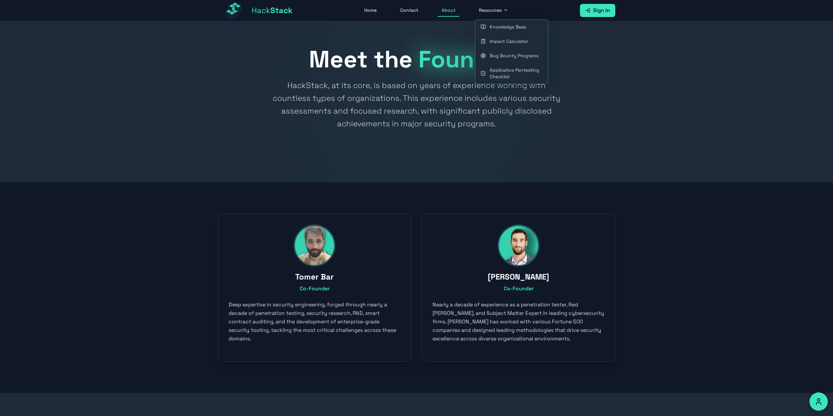  Describe the element at coordinates (490, 10) in the screenshot. I see `span: Resources` at that location.